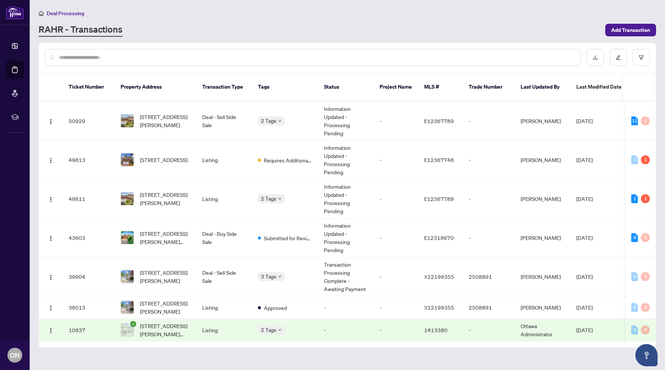 The width and height of the screenshot is (665, 370). Describe the element at coordinates (285, 87) in the screenshot. I see `th: Tags` at that location.